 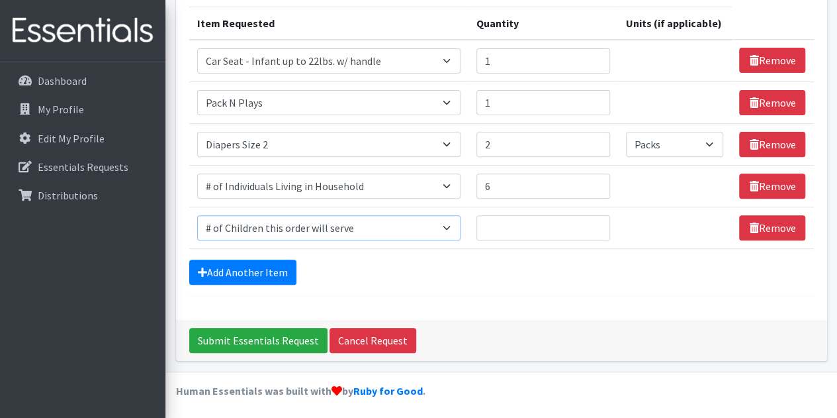 I want to click on p: Distributions, so click(x=68, y=195).